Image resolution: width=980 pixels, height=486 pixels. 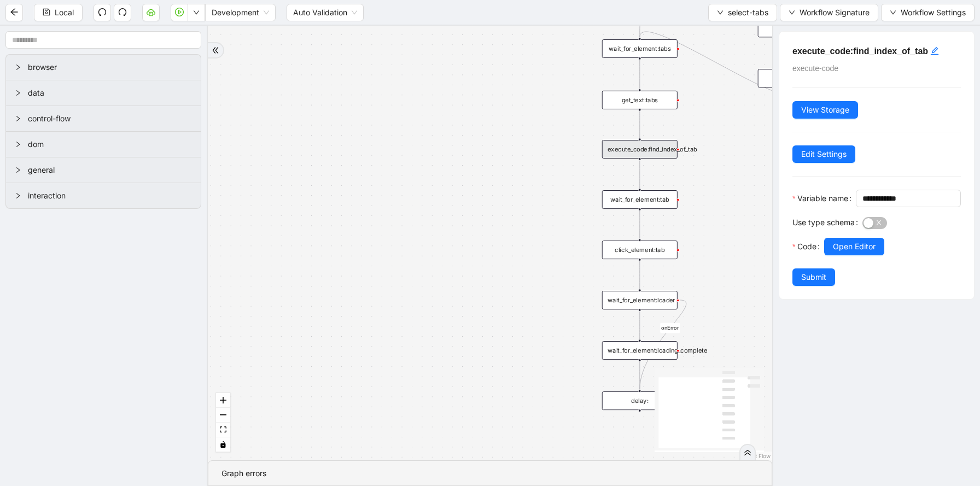 What do you see at coordinates (640, 48) in the screenshot?
I see `div: wait_for_element:tabs` at bounding box center [640, 48].